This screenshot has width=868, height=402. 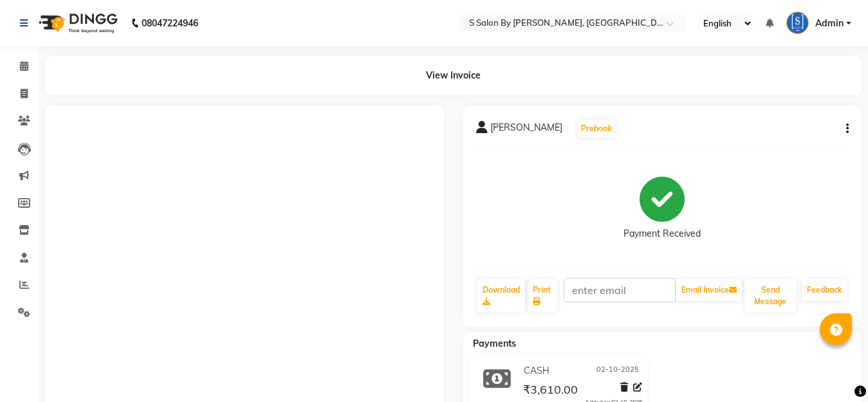 What do you see at coordinates (502, 296) in the screenshot?
I see `a: Download` at bounding box center [502, 296].